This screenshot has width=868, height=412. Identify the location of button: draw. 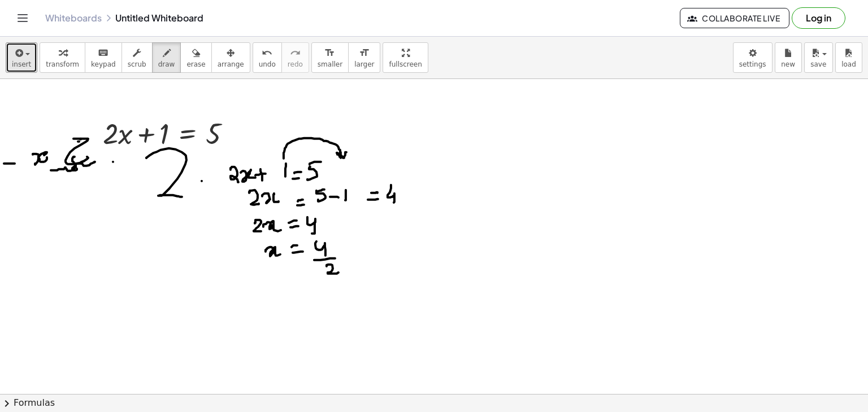
(167, 57).